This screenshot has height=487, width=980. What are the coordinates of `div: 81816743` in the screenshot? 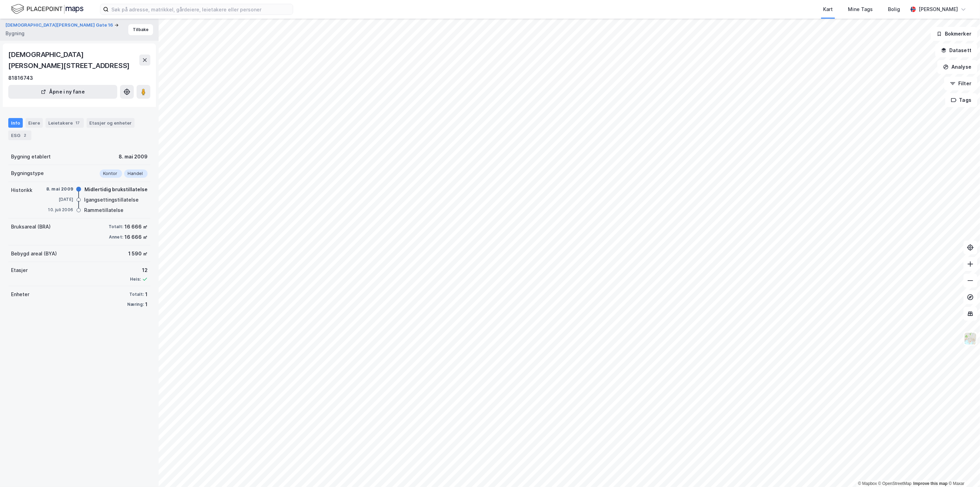 It's located at (21, 78).